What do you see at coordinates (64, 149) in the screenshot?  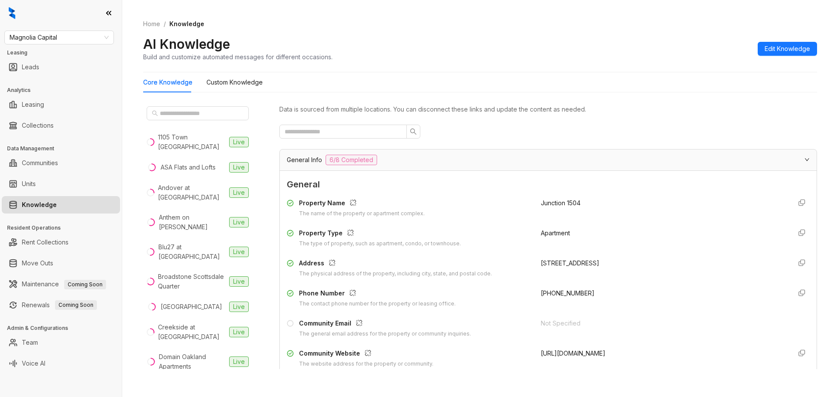 I see `h3: Data Management` at bounding box center [64, 149].